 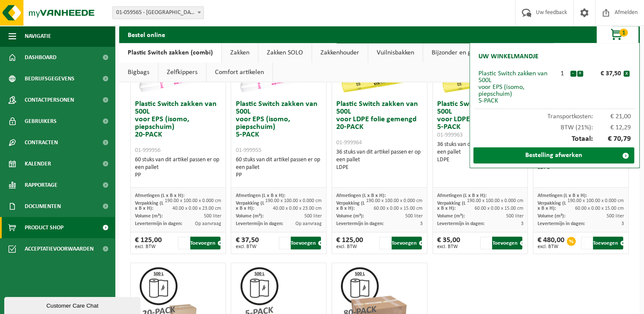 What do you see at coordinates (449, 243) in the screenshot?
I see `div: € 35,00` at bounding box center [449, 243].